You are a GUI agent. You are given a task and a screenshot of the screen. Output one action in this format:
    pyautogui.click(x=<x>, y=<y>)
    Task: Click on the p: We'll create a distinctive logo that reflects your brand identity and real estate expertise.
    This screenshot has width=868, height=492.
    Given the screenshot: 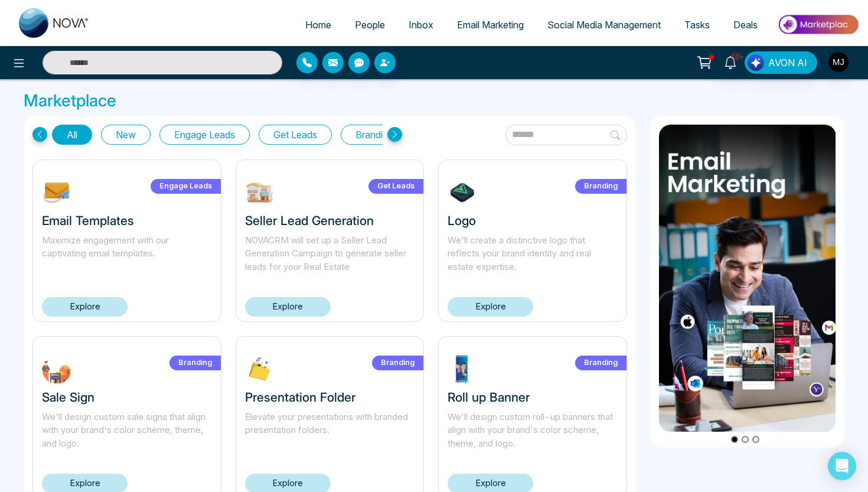 What is the action you would take?
    pyautogui.click(x=533, y=254)
    